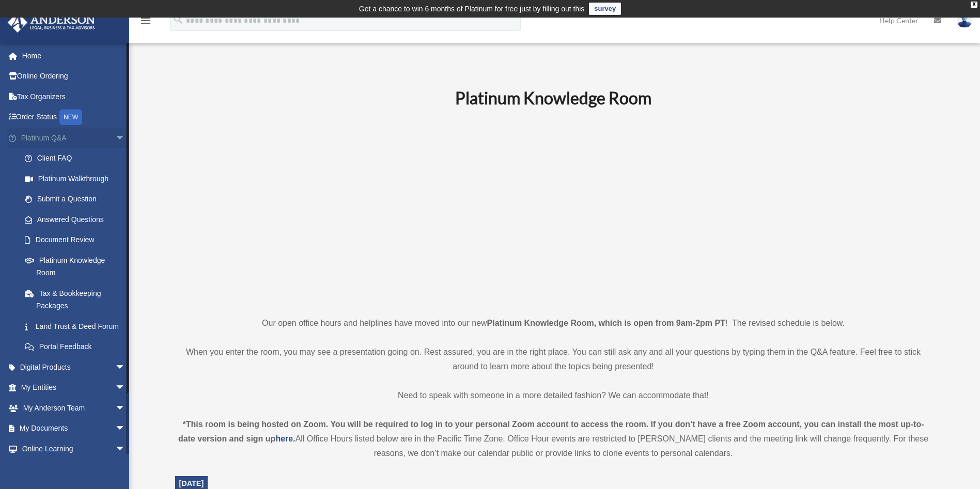  I want to click on a: Tax Organizers, so click(74, 96).